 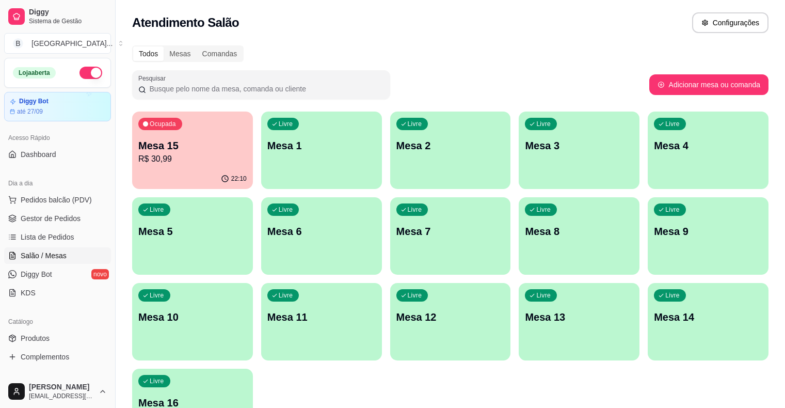 I want to click on p: Mesa 11, so click(x=322, y=317).